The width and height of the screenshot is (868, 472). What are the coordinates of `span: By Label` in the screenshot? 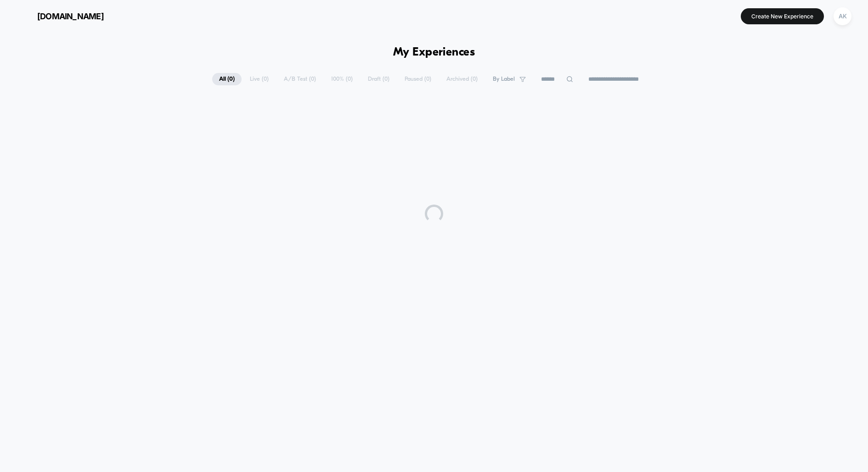 It's located at (504, 79).